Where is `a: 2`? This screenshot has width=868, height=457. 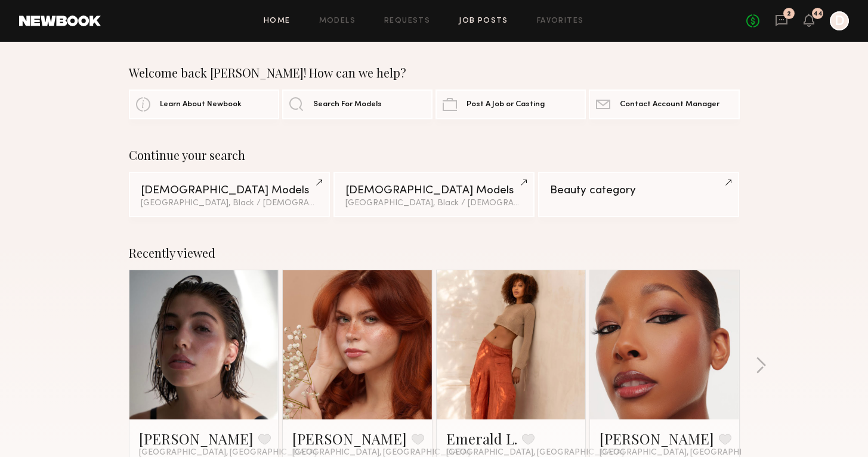 a: 2 is located at coordinates (781, 21).